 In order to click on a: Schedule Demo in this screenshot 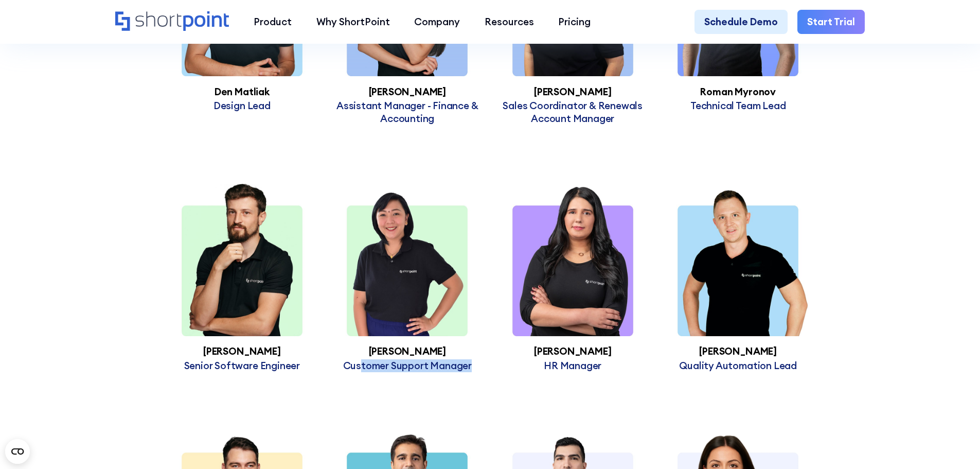, I will do `click(741, 22)`.